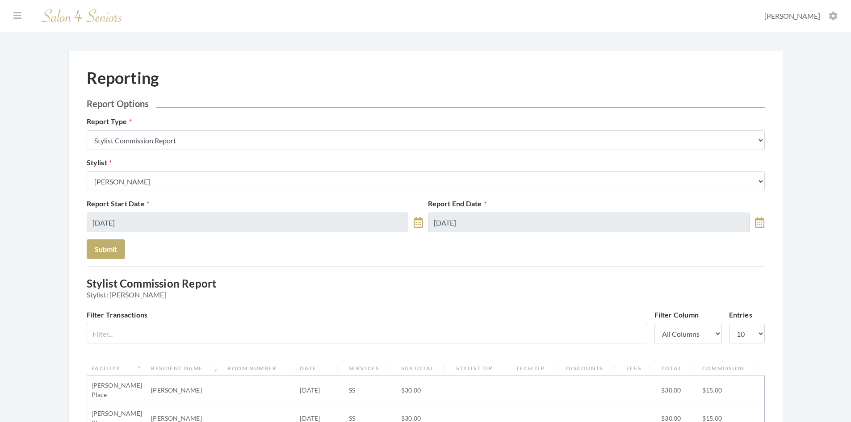  What do you see at coordinates (677, 315) in the screenshot?
I see `label: Filter Column` at bounding box center [677, 315].